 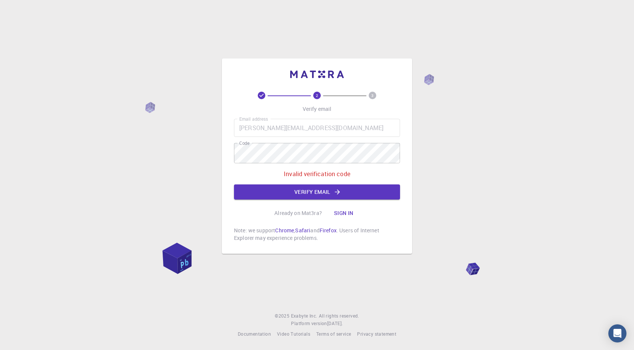 What do you see at coordinates (317, 234) in the screenshot?
I see `p: Note: we support , and . Users of Internet Explorer may experience problems.` at bounding box center [317, 234].